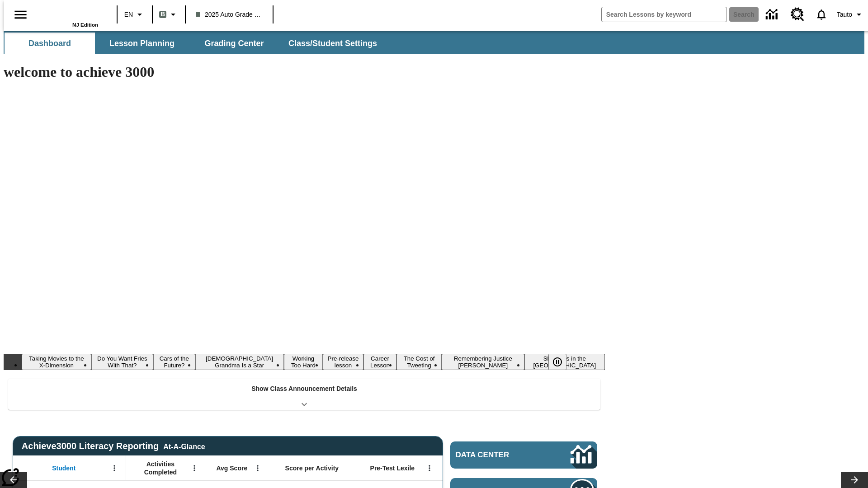 The image size is (868, 488). What do you see at coordinates (57, 362) in the screenshot?
I see `button: Slide 1 Taking Movies to the X-Dimension` at bounding box center [57, 362].